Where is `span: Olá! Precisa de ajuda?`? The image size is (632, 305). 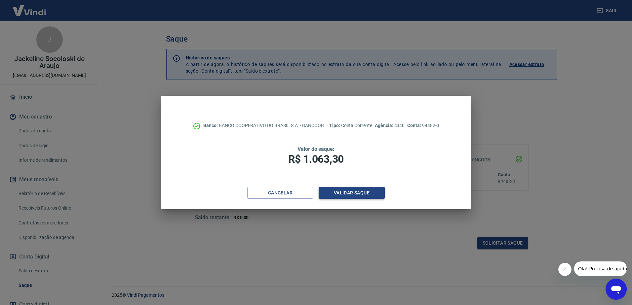 span: Olá! Precisa de ajuda? is located at coordinates (30, 7).